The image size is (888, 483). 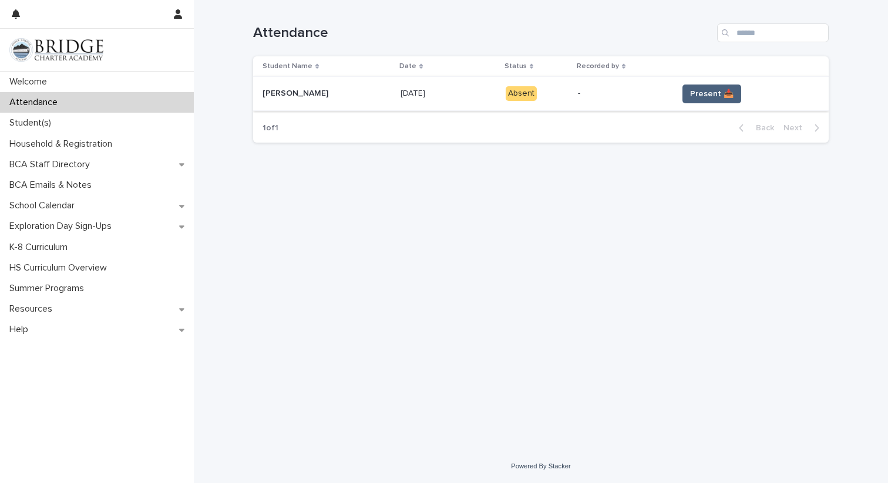 I want to click on p: Student Name, so click(x=287, y=66).